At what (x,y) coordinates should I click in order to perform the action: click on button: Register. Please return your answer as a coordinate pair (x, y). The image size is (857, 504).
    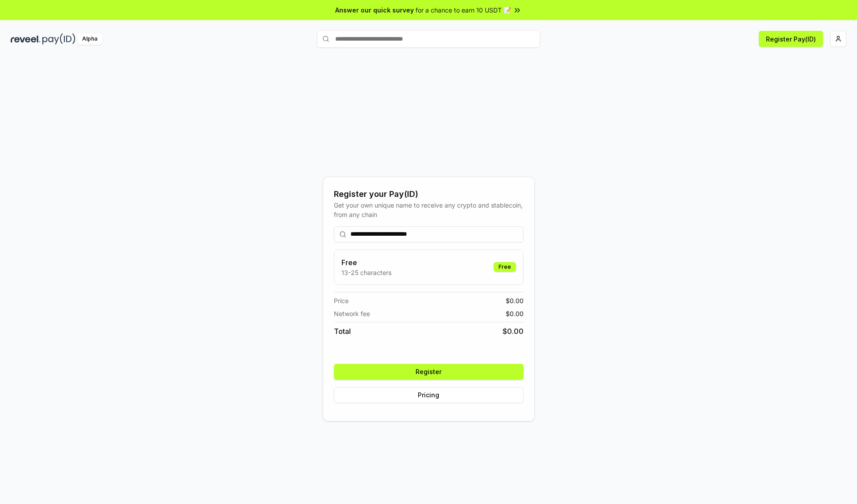
    Looking at the image, I should click on (428, 372).